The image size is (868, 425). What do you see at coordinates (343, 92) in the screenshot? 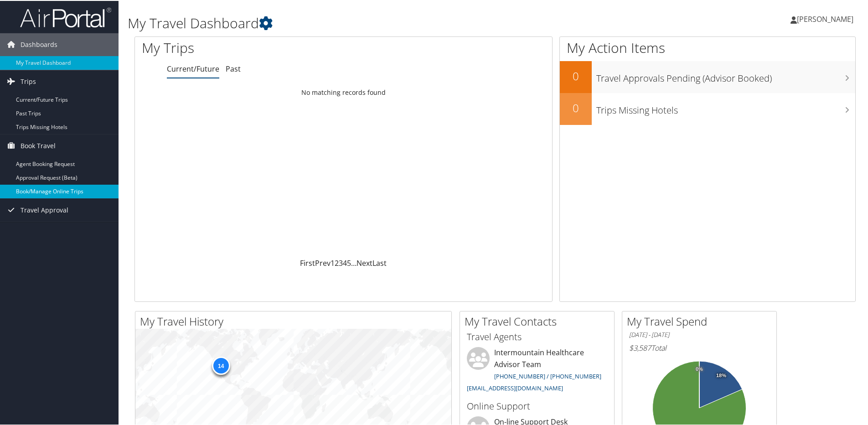
I see `td: No matching records found` at bounding box center [343, 92].